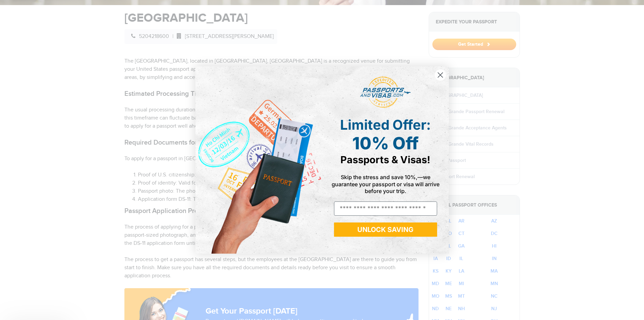  I want to click on span: Limited Offer:, so click(386, 125).